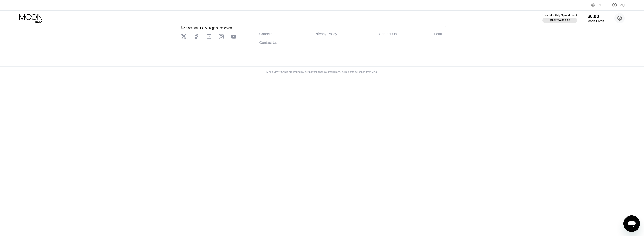  I want to click on div: © 2025 Moon LLC All Rights Reserved, so click(209, 28).